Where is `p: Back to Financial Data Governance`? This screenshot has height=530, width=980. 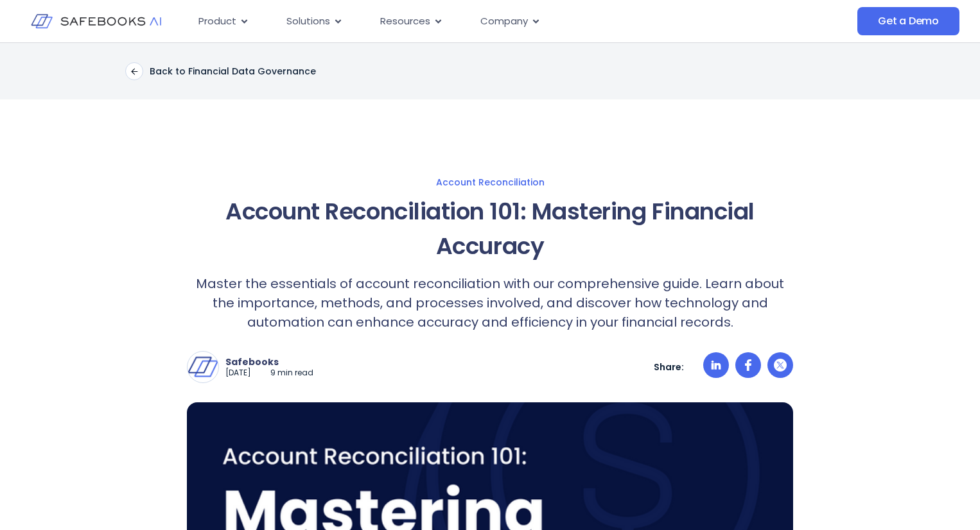
p: Back to Financial Data Governance is located at coordinates (232, 71).